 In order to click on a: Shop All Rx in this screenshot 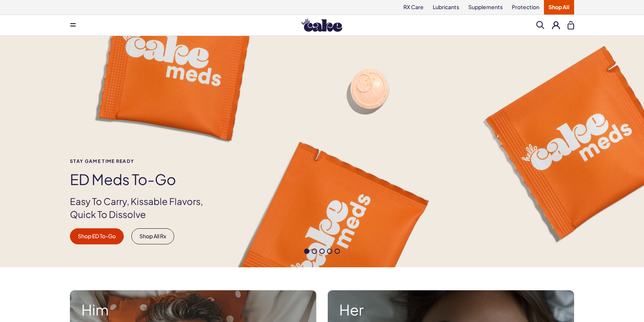, I will do `click(153, 237)`.